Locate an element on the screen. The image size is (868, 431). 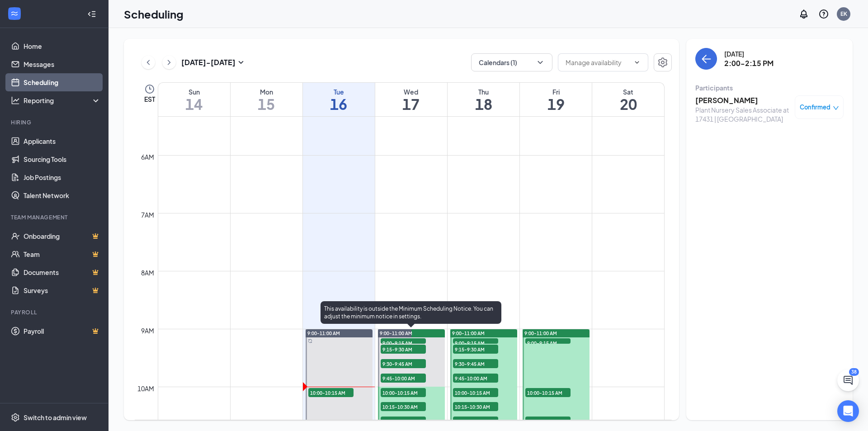
div: 6am is located at coordinates (147, 157).